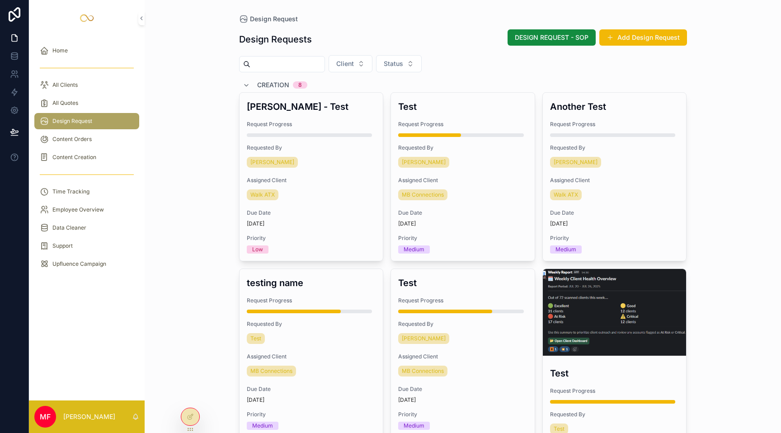 This screenshot has height=433, width=781. I want to click on a: Content Creation, so click(87, 157).